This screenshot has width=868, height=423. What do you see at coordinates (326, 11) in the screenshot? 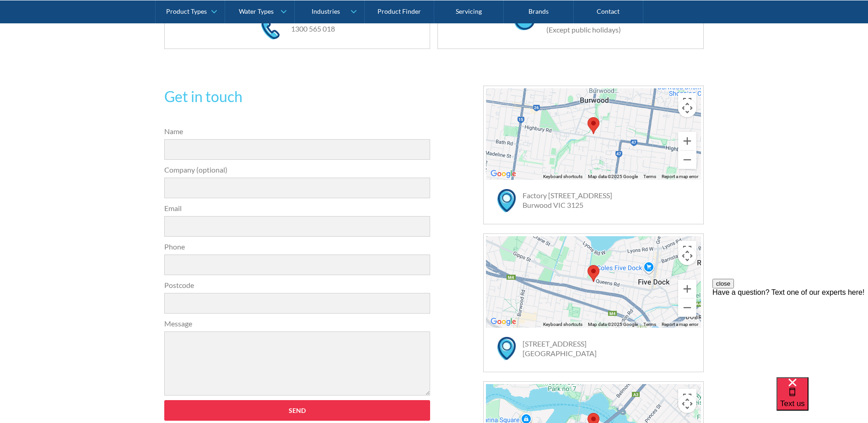
I see `div: Industries` at bounding box center [326, 11].